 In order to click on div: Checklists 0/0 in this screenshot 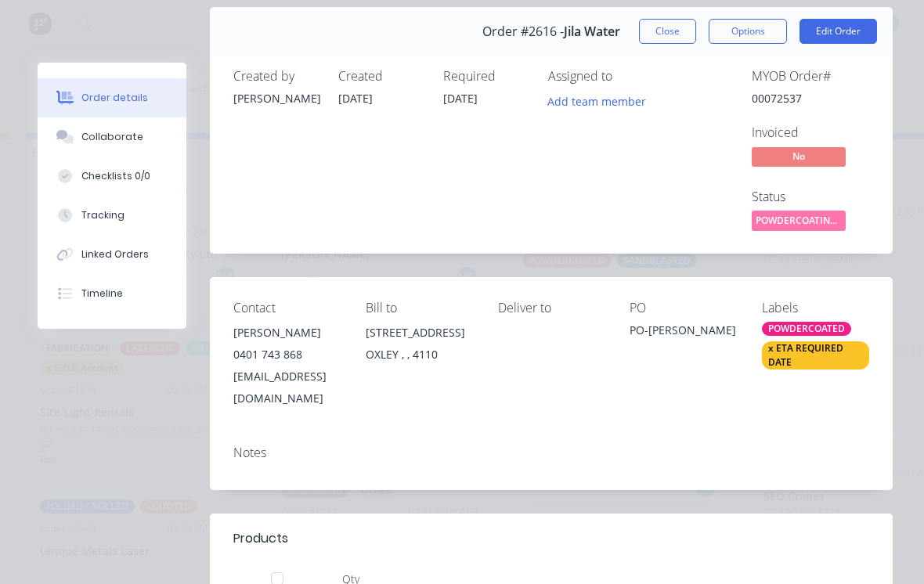, I will do `click(116, 176)`.